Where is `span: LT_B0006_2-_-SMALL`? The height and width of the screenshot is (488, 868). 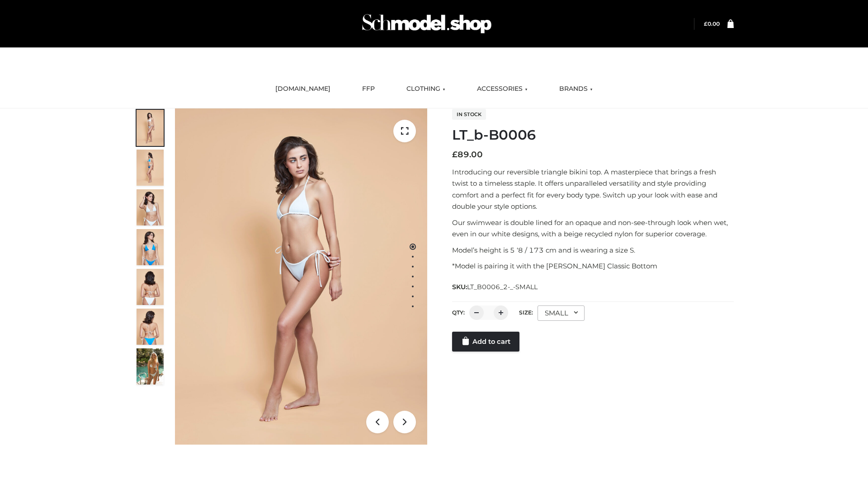 span: LT_B0006_2-_-SMALL is located at coordinates (502, 287).